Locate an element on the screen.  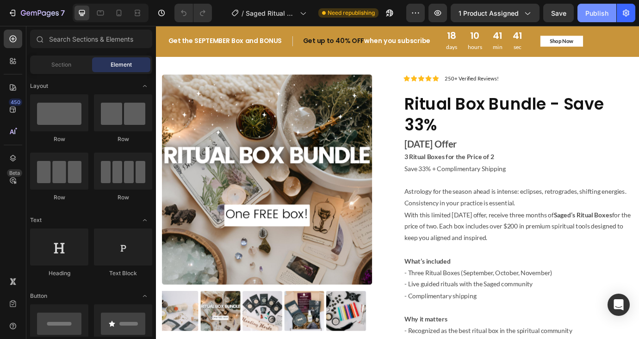
span: Section is located at coordinates (61, 65).